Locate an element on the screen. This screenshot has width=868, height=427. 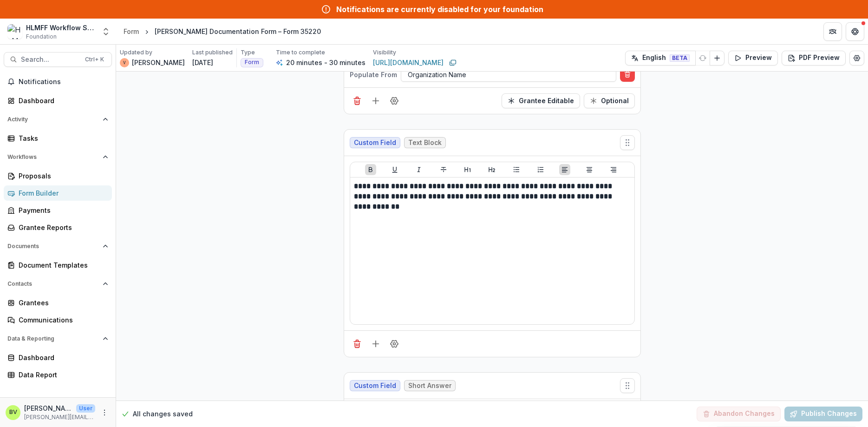
button: Italicize is located at coordinates (419, 169).